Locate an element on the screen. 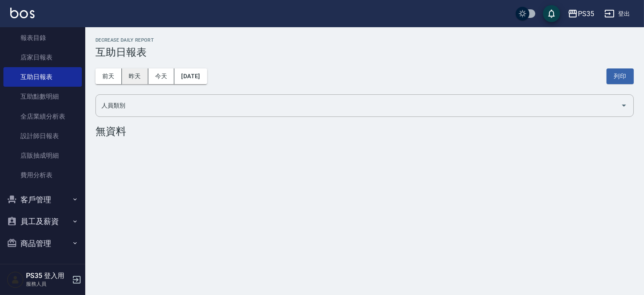 This screenshot has width=644, height=295. button: 列印 is located at coordinates (620, 76).